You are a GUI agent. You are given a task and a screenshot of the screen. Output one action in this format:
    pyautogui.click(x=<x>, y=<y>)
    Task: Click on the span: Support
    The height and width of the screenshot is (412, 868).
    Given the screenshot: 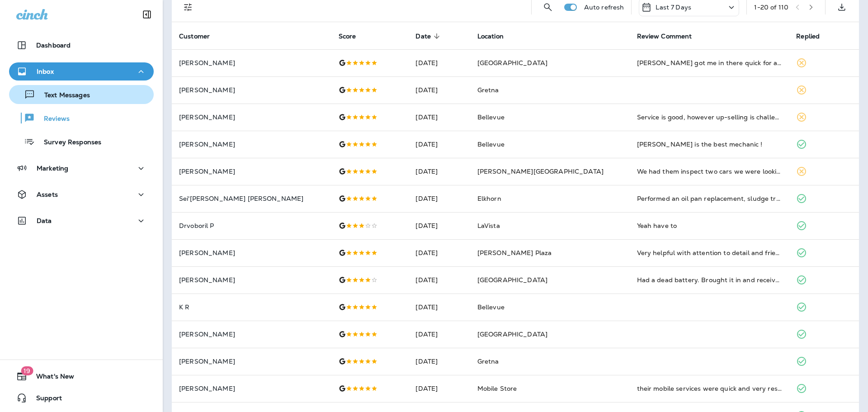 What is the action you would take?
    pyautogui.click(x=44, y=400)
    